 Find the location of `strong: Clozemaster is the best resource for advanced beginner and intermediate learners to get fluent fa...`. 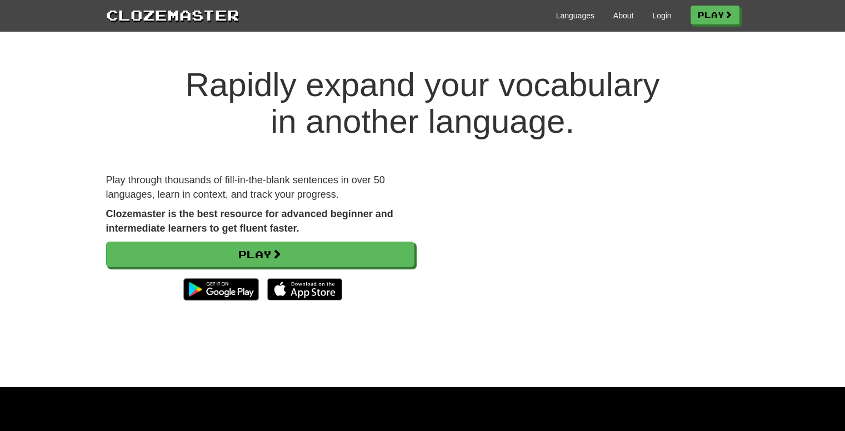

strong: Clozemaster is the best resource for advanced beginner and intermediate learners to get fluent fa... is located at coordinates (249, 221).